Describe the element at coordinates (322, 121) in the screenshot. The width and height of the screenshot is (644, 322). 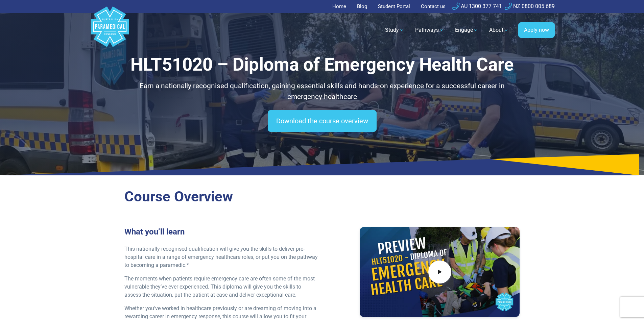
I see `a: Download the course overview` at that location.